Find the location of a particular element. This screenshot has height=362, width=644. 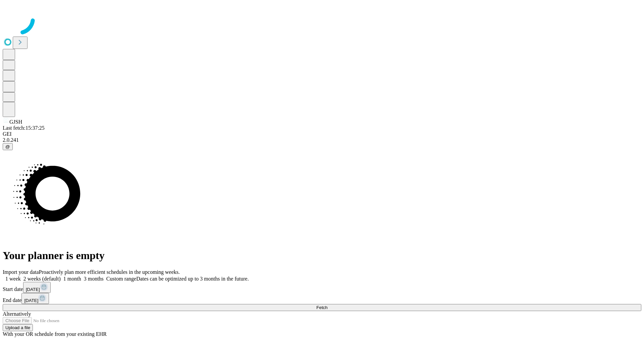

span: 1 month is located at coordinates (72, 278).